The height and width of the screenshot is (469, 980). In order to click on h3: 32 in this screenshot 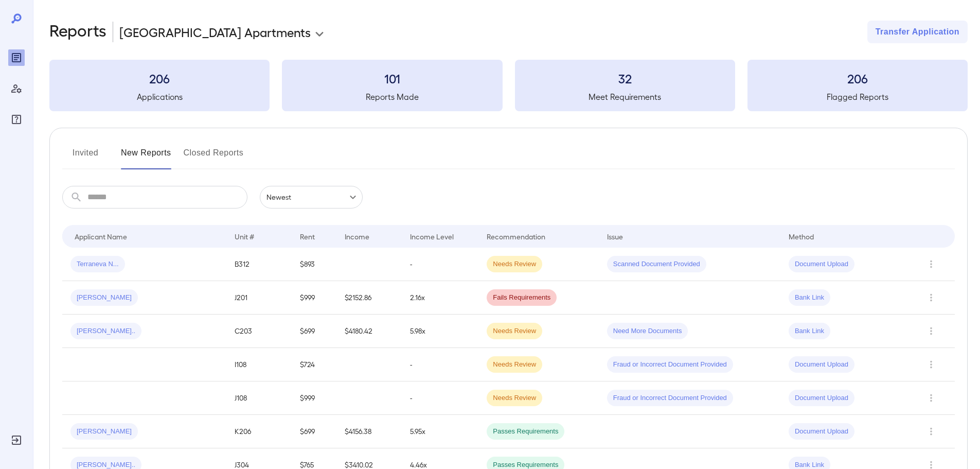, I will do `click(625, 78)`.